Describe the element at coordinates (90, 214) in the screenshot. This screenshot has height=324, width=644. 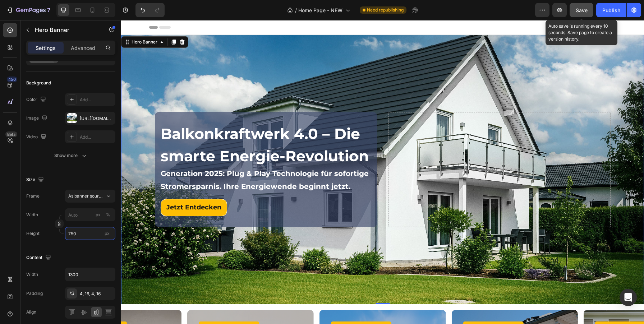
I see `input: px%` at that location.